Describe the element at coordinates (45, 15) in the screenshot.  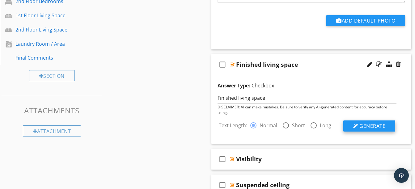
I see `div: 1st Floor Living Space` at that location.